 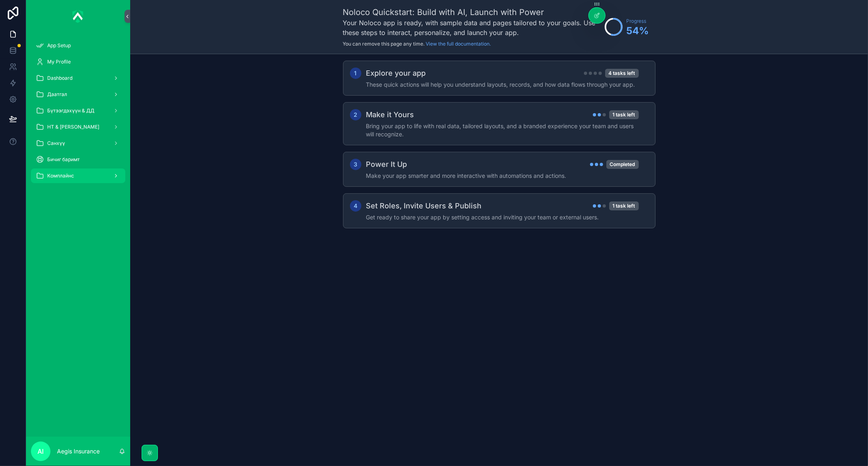 I want to click on span: 54 %, so click(x=638, y=31).